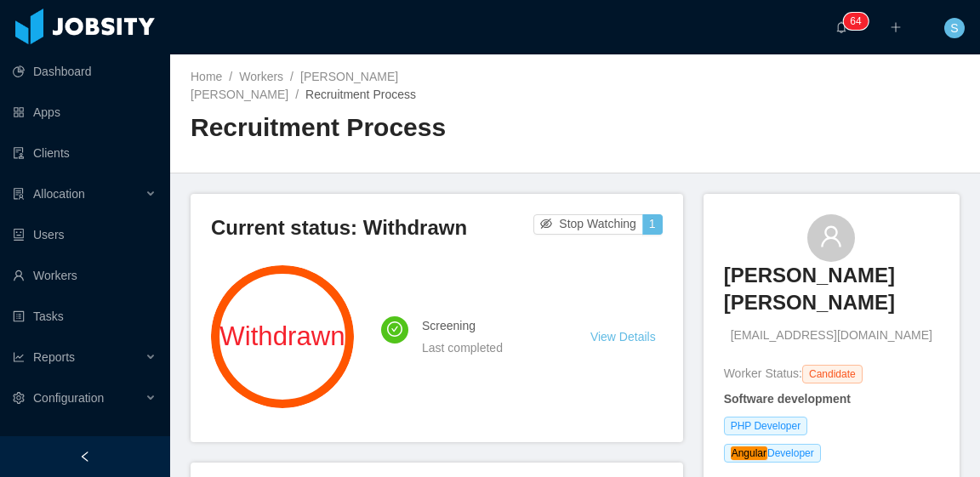  Describe the element at coordinates (19, 194) in the screenshot. I see `i: icon: solution` at that location.